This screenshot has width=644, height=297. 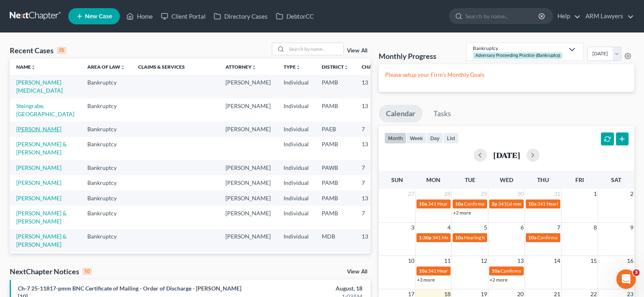 I want to click on span: Tue, so click(x=470, y=179).